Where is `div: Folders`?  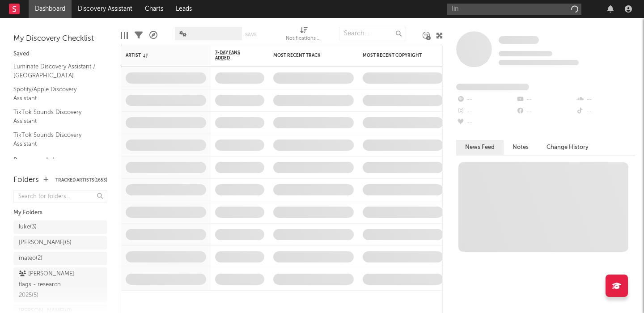
div: Folders is located at coordinates (26, 180).